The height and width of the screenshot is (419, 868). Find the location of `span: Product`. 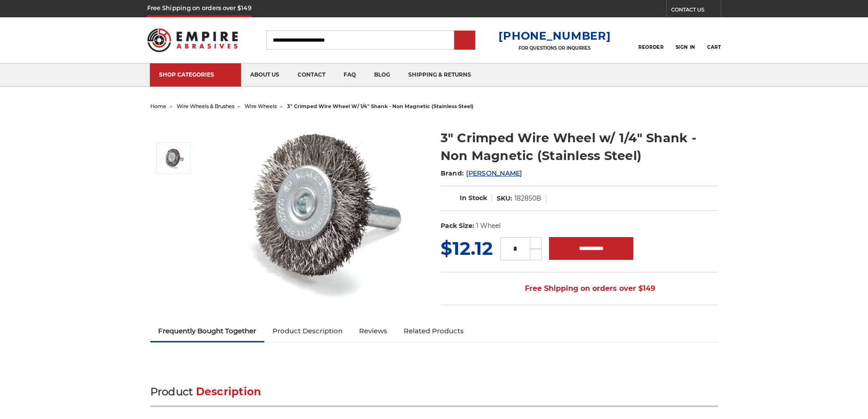

span: Product is located at coordinates (172, 392).